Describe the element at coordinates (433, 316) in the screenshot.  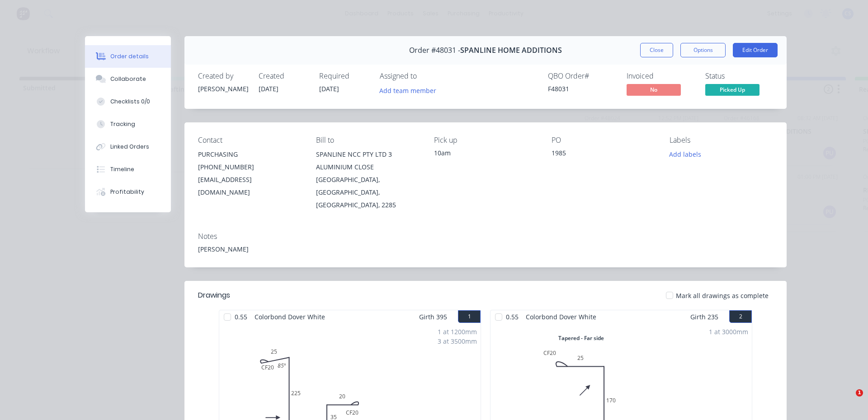
I see `span: Girth 395` at that location.